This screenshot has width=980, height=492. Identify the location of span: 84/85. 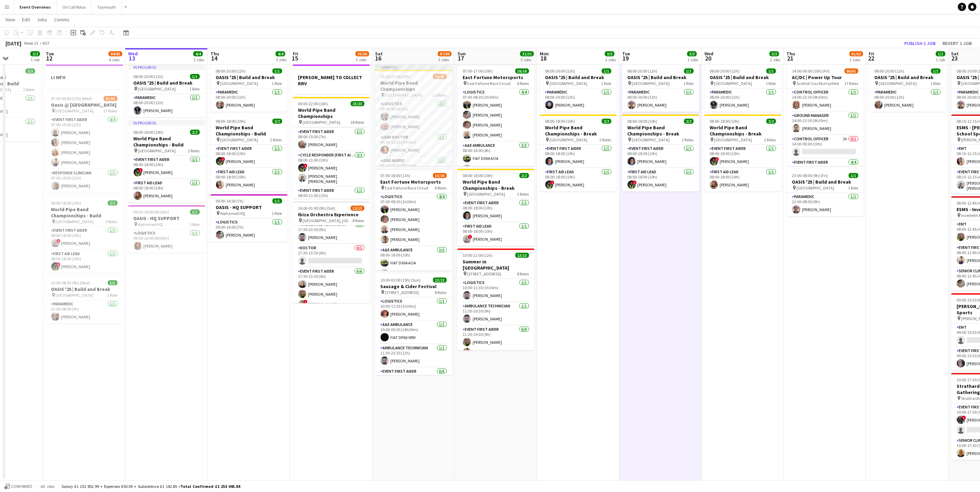
(116, 53).